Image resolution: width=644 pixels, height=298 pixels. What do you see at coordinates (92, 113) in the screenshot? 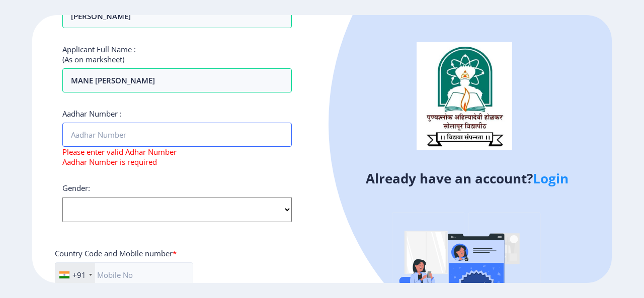
I see `label: Aadhar Number :` at bounding box center [92, 113].